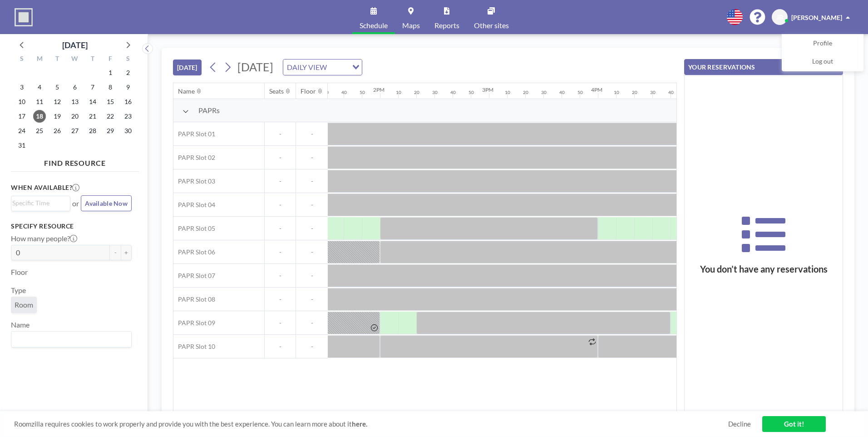 Image resolution: width=868 pixels, height=437 pixels. Describe the element at coordinates (194, 134) in the screenshot. I see `span: PAPR Slot 01` at that location.